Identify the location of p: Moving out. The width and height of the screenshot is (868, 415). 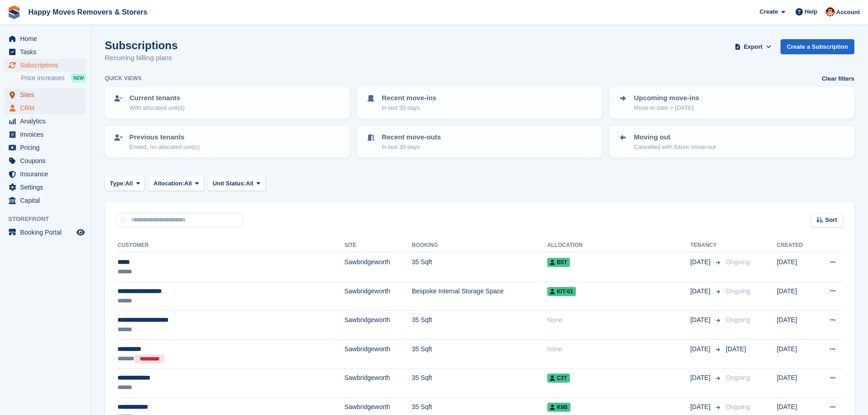
(674, 137).